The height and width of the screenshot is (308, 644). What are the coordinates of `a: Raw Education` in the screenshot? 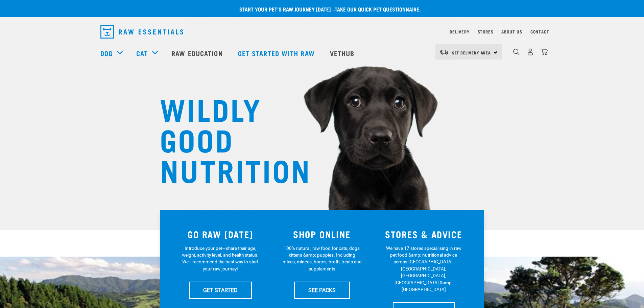 It's located at (198, 53).